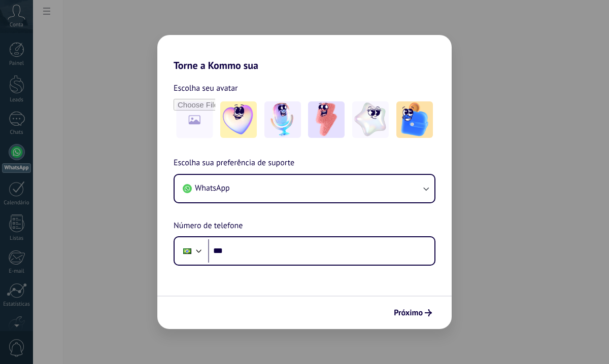 The image size is (609, 364). Describe the element at coordinates (212, 188) in the screenshot. I see `span: WhatsApp` at that location.